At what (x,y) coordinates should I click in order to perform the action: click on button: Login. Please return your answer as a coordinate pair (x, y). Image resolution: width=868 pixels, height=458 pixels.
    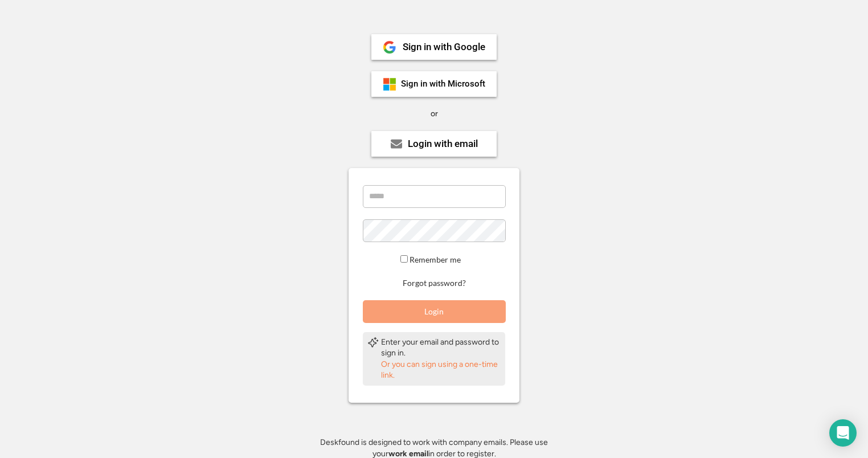
    Looking at the image, I should click on (434, 312).